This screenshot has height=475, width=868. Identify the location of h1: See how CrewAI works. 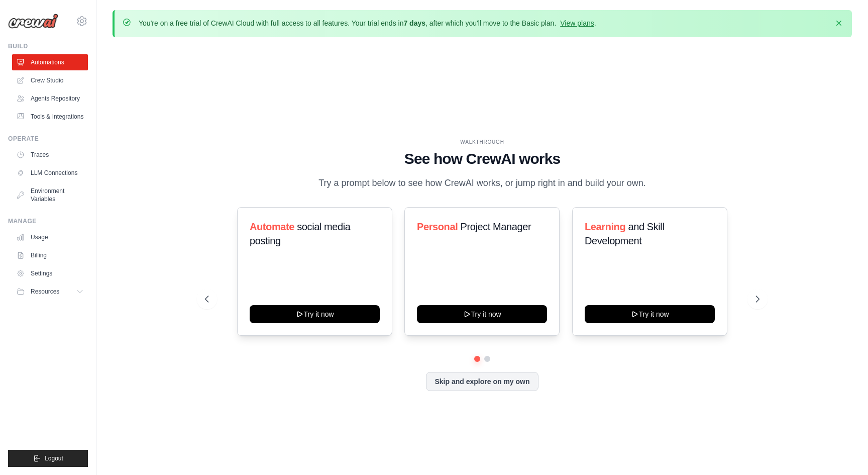
(482, 159).